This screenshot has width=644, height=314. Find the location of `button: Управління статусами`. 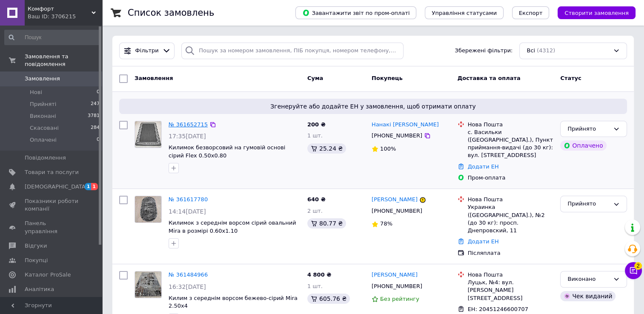

button: Управління статусами is located at coordinates (464, 13).